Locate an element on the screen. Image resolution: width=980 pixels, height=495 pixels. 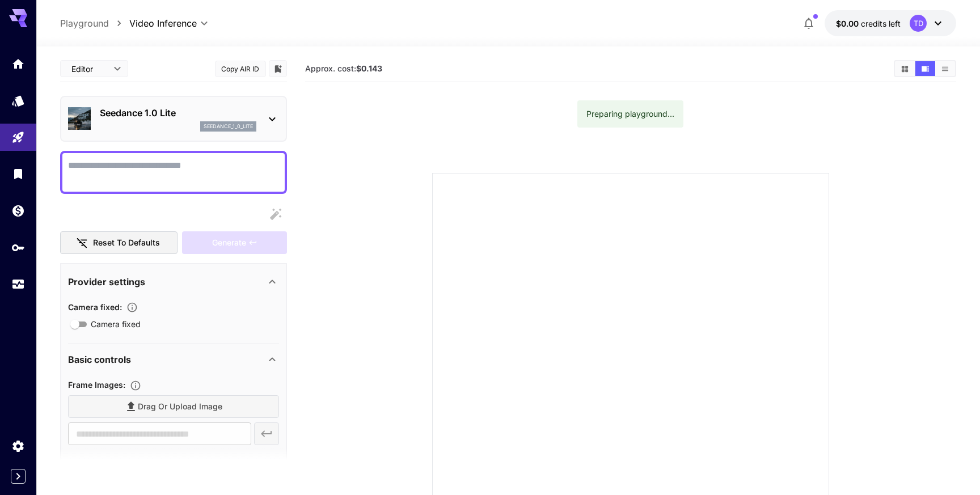
p: Provider settings is located at coordinates (107, 282).